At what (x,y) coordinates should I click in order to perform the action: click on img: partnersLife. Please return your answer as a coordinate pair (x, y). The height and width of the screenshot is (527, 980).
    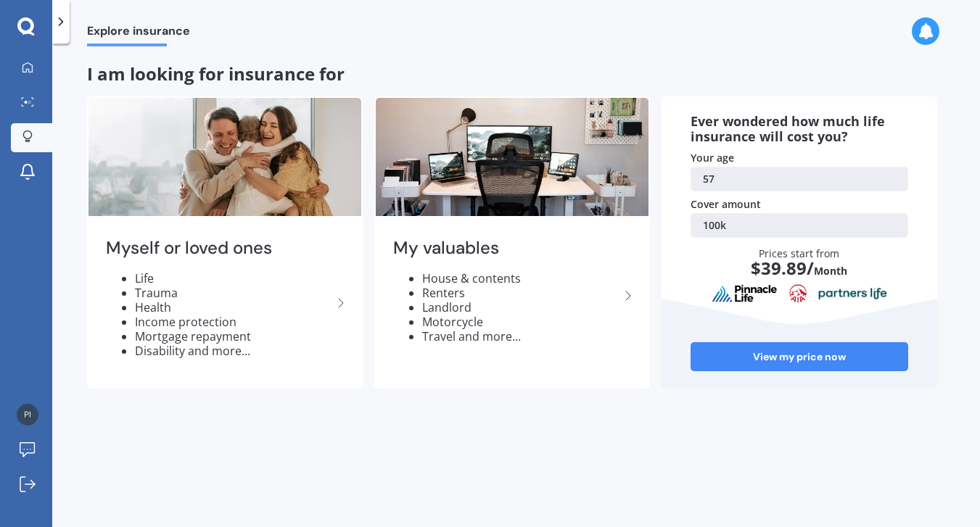
    Looking at the image, I should click on (853, 294).